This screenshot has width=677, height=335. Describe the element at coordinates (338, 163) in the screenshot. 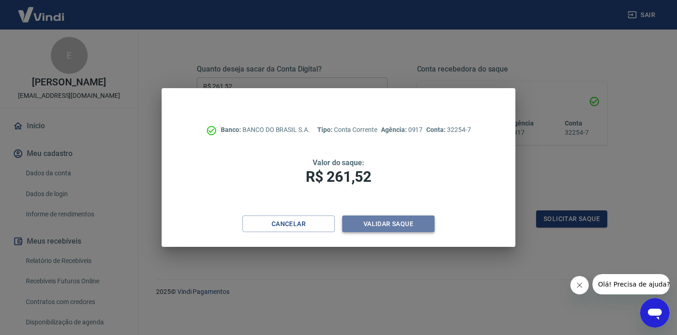

I see `span: Valor do saque:` at that location.